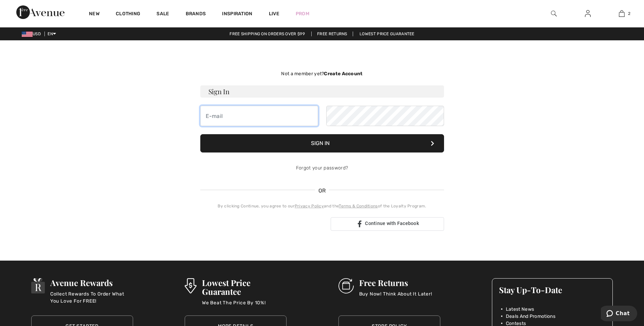  What do you see at coordinates (387, 224) in the screenshot?
I see `a: Continue with Facebook` at bounding box center [387, 224].